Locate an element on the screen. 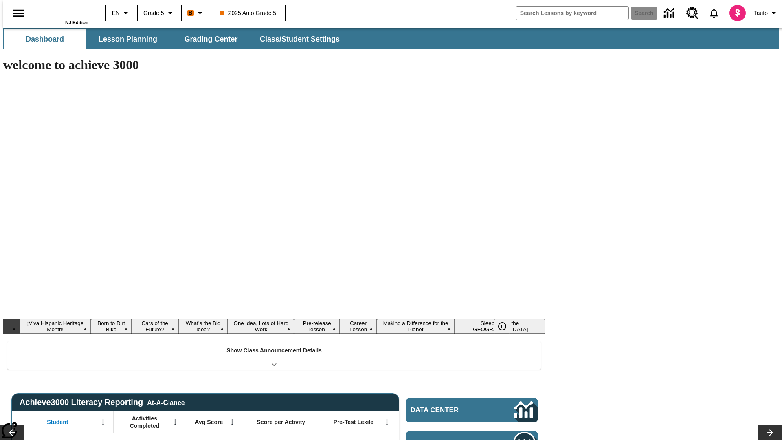 The width and height of the screenshot is (782, 440). button: Slide 1 ¡Viva Hispanic Heritage Month! is located at coordinates (55, 326).